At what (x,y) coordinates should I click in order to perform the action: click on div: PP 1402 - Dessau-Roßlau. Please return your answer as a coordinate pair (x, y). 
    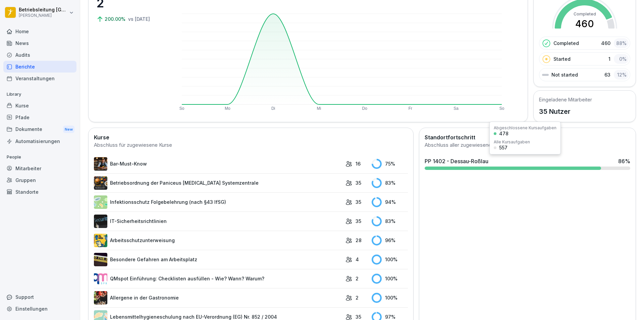
    Looking at the image, I should click on (457, 161).